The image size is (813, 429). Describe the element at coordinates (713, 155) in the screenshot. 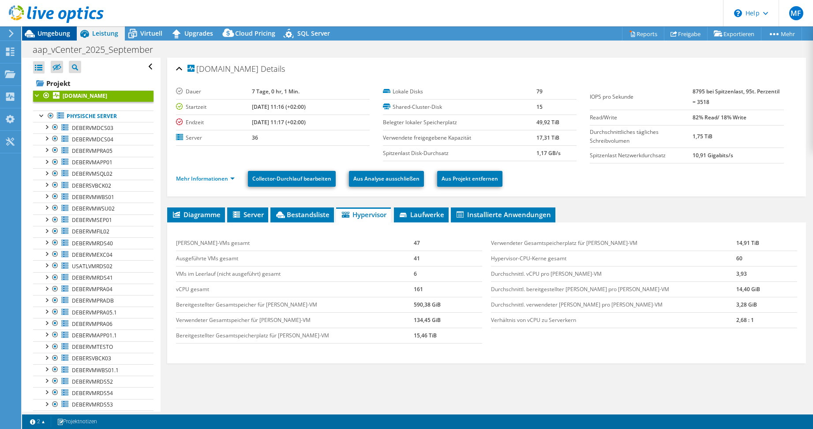

I see `b: 10,91 Gigabits/s` at that location.